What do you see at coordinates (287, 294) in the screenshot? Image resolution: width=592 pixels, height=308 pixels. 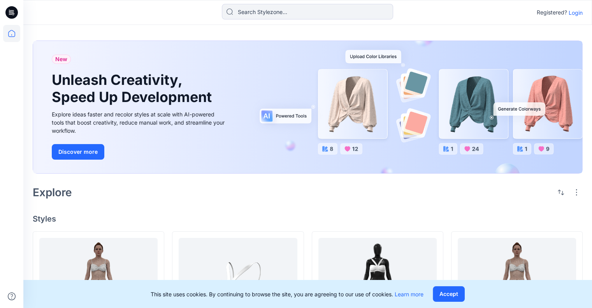 I see `p: This site uses cookies. By continuing to browse the site, you are agreeing to our use of cookies.` at bounding box center [287, 294].